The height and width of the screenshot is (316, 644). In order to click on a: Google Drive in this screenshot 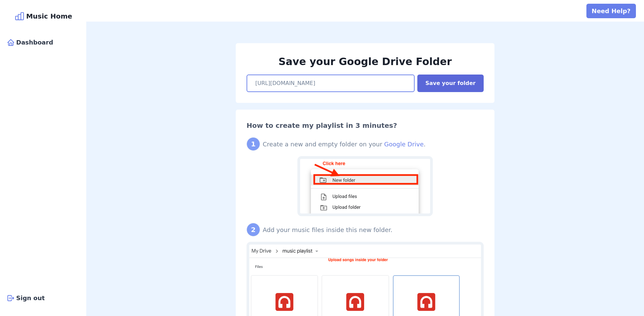, I will do `click(404, 144)`.